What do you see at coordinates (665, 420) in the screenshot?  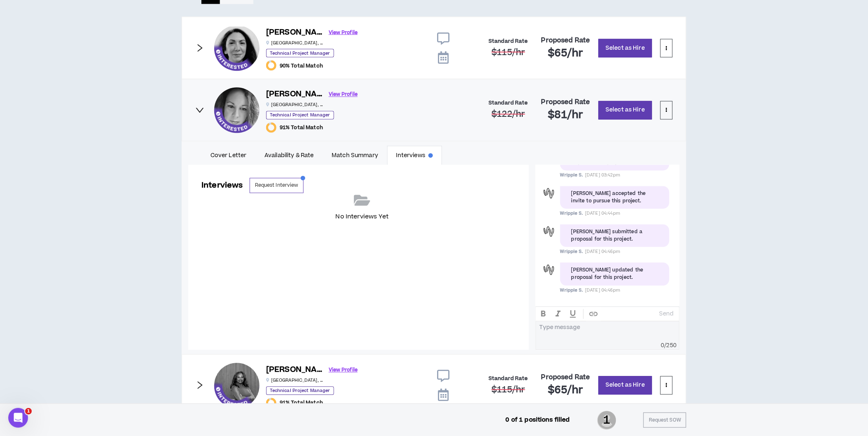 I see `button: Request SOW` at bounding box center [665, 420].